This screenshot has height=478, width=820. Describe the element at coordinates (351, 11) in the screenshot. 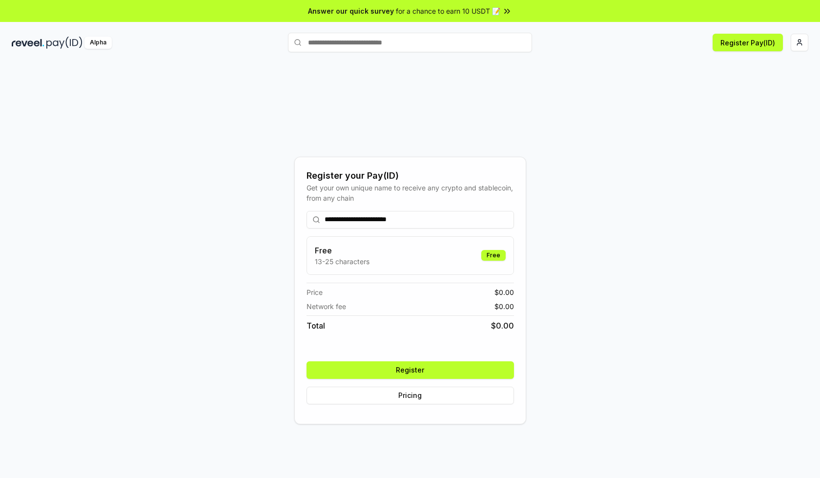

I see `span: Answer our quick survey` at that location.